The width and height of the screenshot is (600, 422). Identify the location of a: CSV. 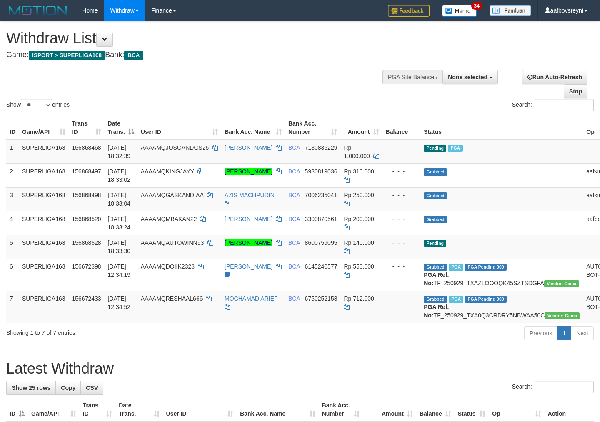
(92, 388).